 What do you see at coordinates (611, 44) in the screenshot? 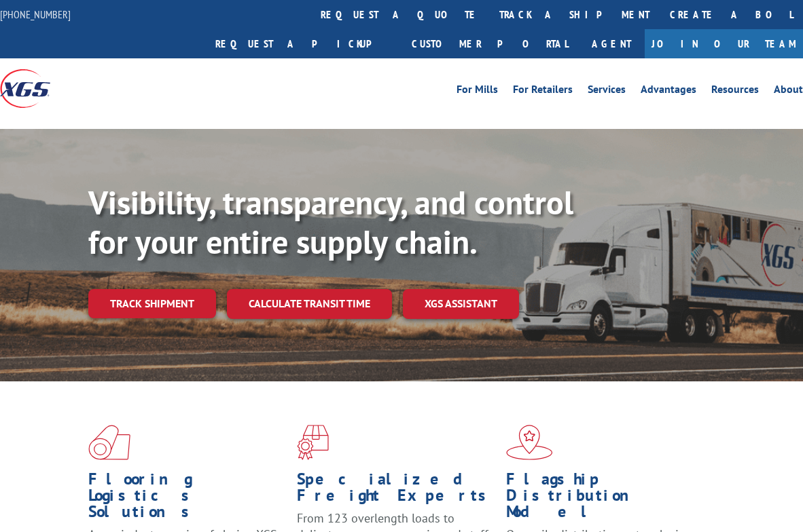
I see `a: Agent` at bounding box center [611, 44].